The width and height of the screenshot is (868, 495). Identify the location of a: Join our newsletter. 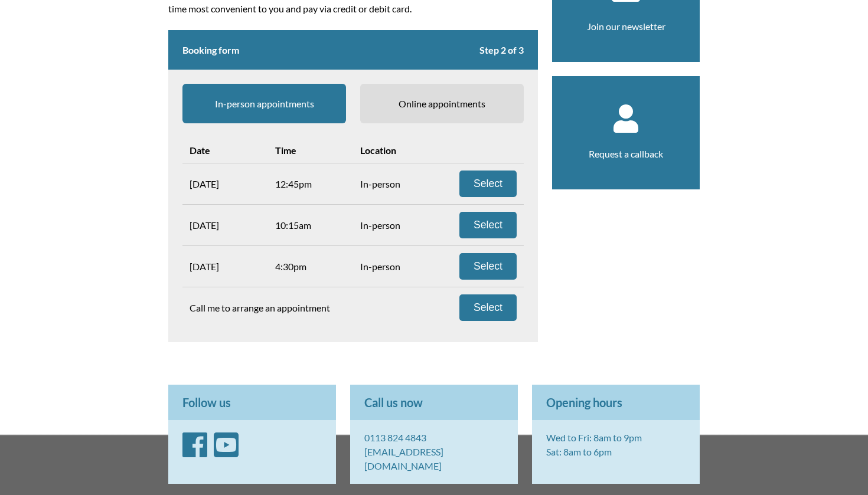
(626, 26).